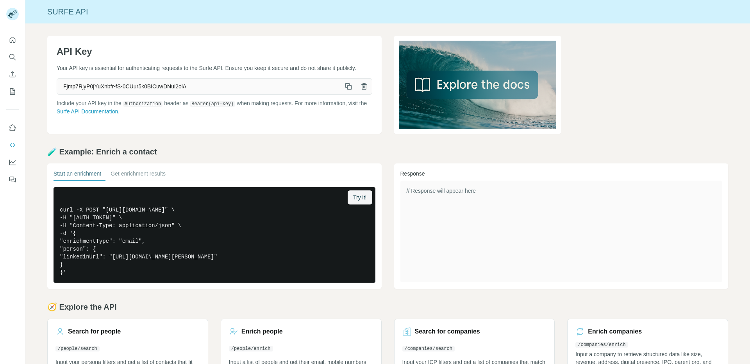 The height and width of the screenshot is (364, 750). What do you see at coordinates (77, 175) in the screenshot?
I see `button: Start an enrichment` at bounding box center [77, 175].